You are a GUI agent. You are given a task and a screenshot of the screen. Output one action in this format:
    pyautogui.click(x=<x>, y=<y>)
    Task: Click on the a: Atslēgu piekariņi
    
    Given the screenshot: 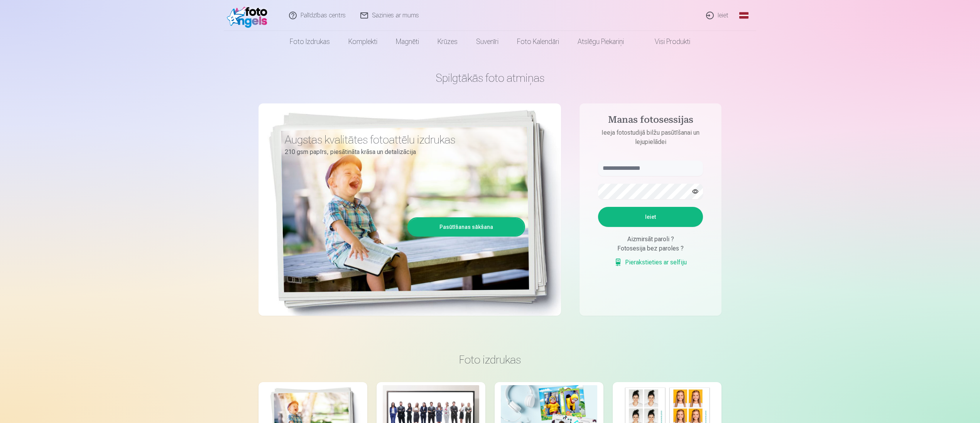 What is the action you would take?
    pyautogui.click(x=601, y=42)
    